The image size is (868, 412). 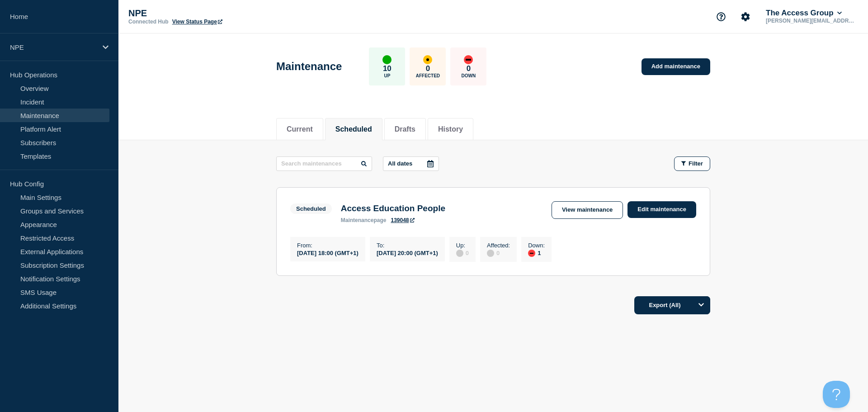 What do you see at coordinates (804, 13) in the screenshot?
I see `button: The Access Group` at bounding box center [804, 13].